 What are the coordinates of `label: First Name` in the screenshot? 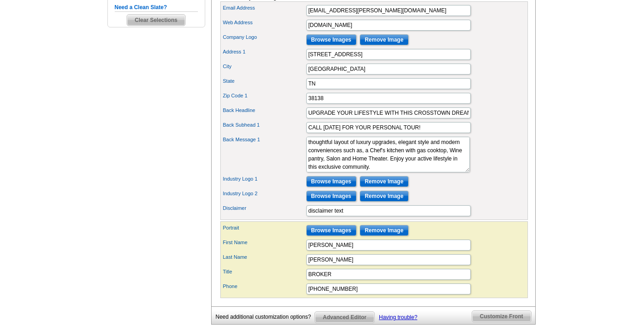 It's located at (264, 242).